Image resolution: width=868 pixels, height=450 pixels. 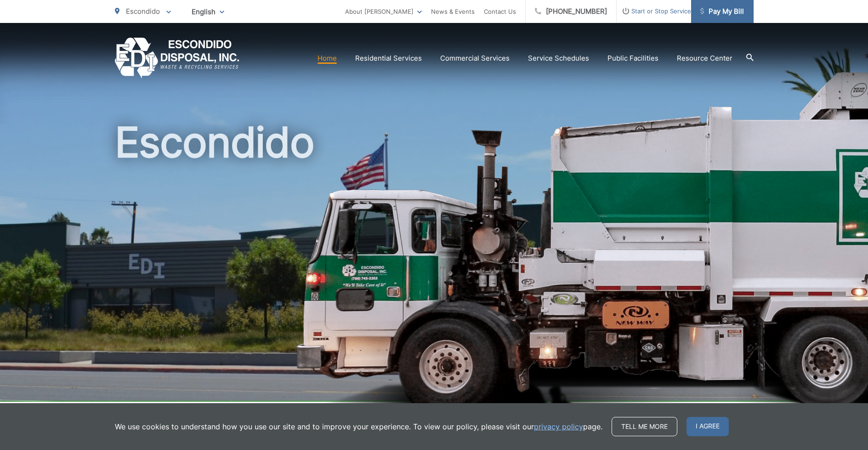 I want to click on span: English, so click(x=208, y=12).